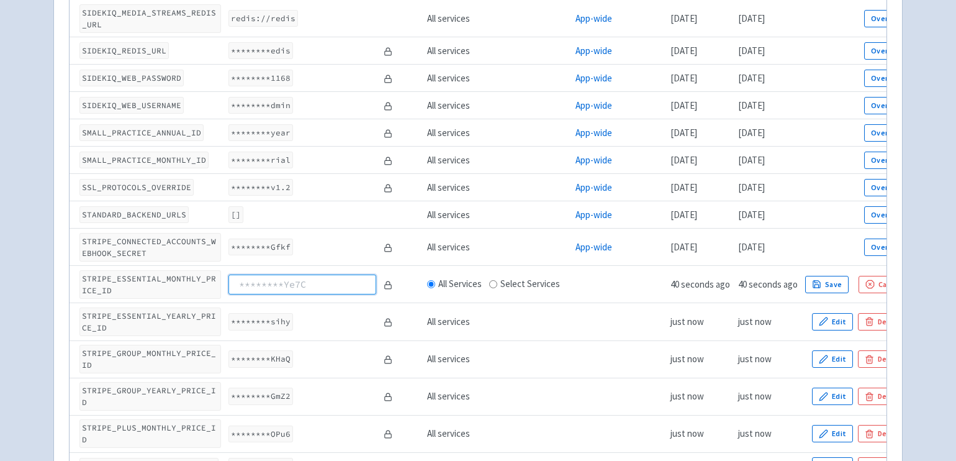  I want to click on label: All Services, so click(460, 284).